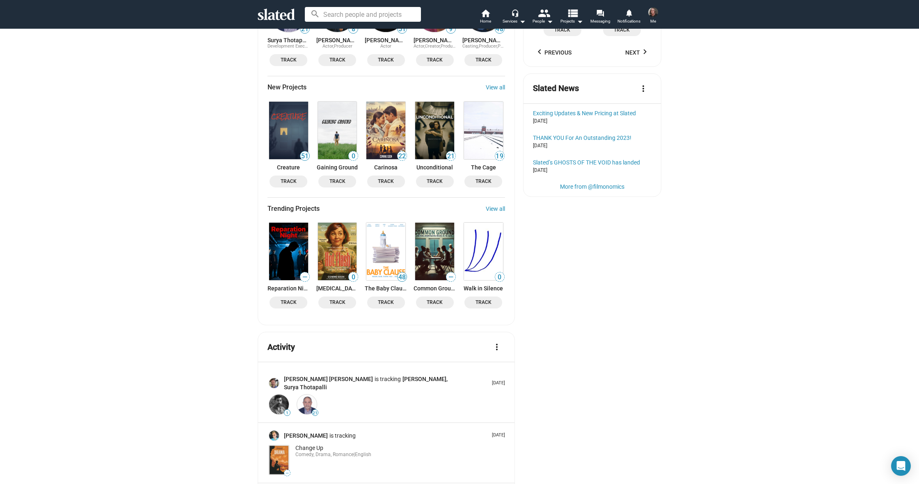 This screenshot has height=484, width=919. Describe the element at coordinates (363, 14) in the screenshot. I see `input: Search people and projects` at that location.